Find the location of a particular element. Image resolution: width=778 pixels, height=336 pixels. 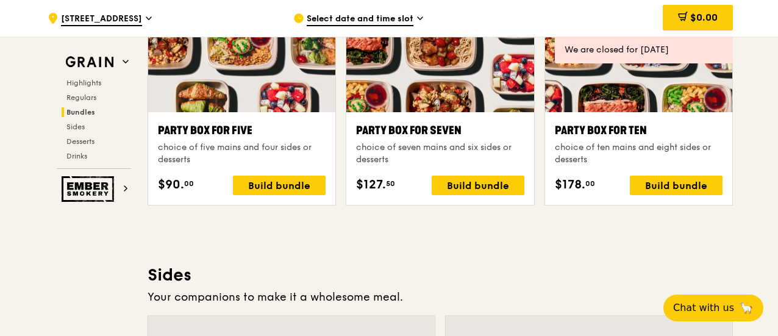

span: $90. is located at coordinates (171, 185).